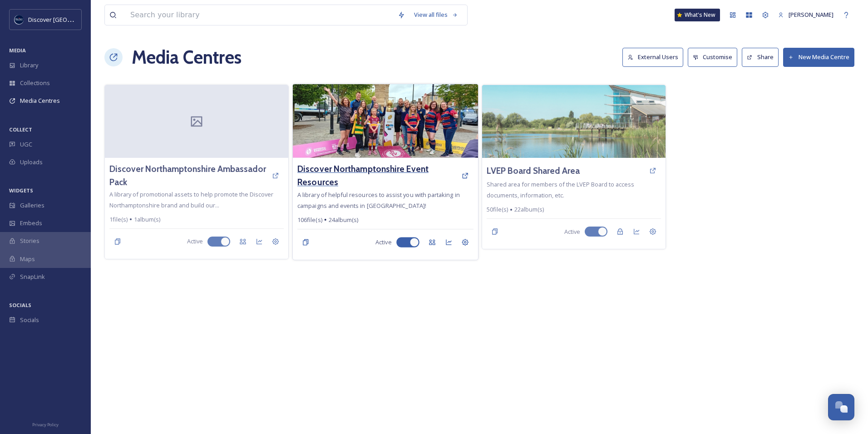 The image size is (868, 434). Describe the element at coordinates (697, 15) in the screenshot. I see `div: What's New` at that location.